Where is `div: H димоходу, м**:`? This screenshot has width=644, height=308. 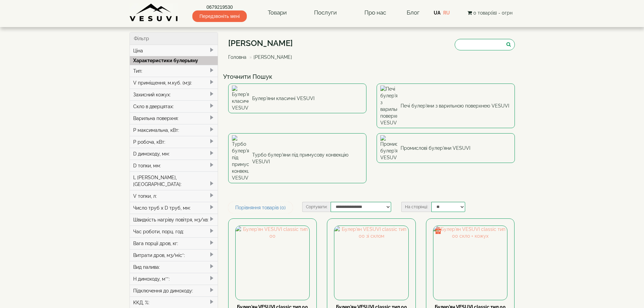
div: H димоходу, м**: is located at coordinates (174, 279).